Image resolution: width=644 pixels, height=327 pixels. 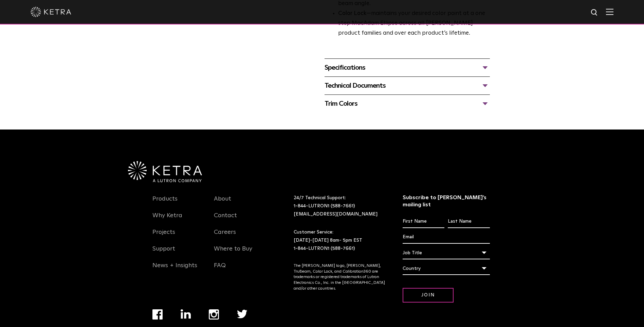 I want to click on a: Contact, so click(x=225, y=220).